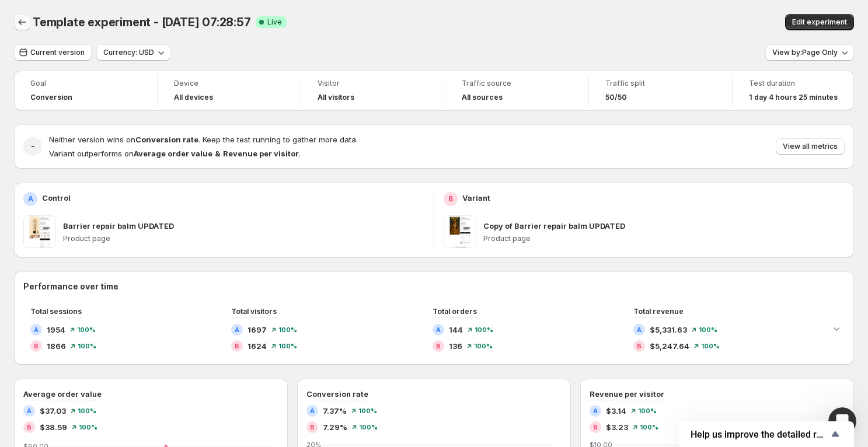 Image resolution: width=868 pixels, height=447 pixels. Describe the element at coordinates (53, 427) in the screenshot. I see `span: $38.59` at that location.